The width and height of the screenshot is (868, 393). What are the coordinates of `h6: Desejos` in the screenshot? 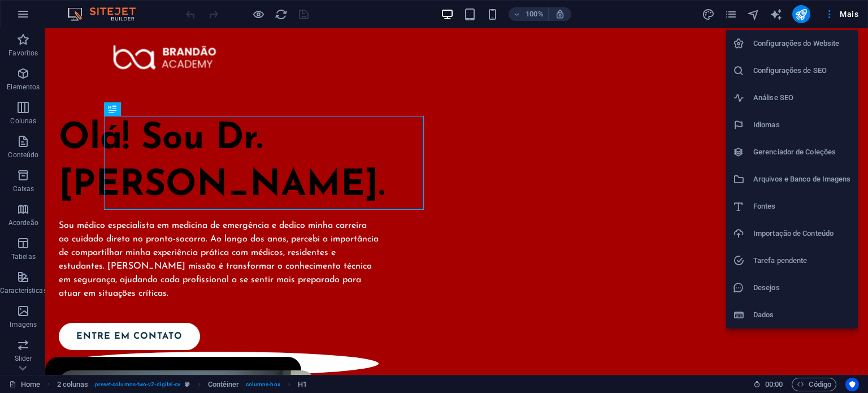 It's located at (801, 288).